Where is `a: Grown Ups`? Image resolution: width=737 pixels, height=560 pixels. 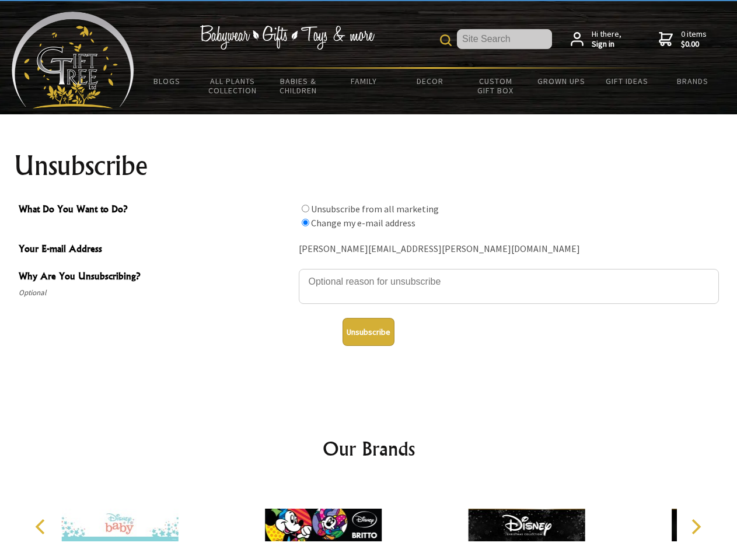 a: Grown Ups is located at coordinates (561, 81).